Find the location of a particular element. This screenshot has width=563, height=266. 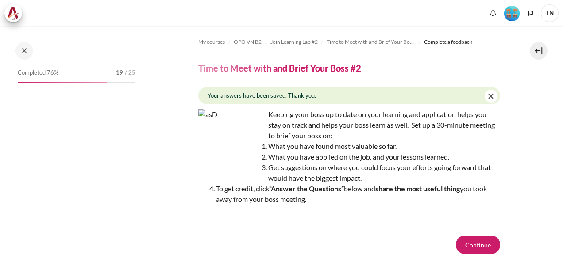

a: Join Learning Lab #2 is located at coordinates (294, 42).